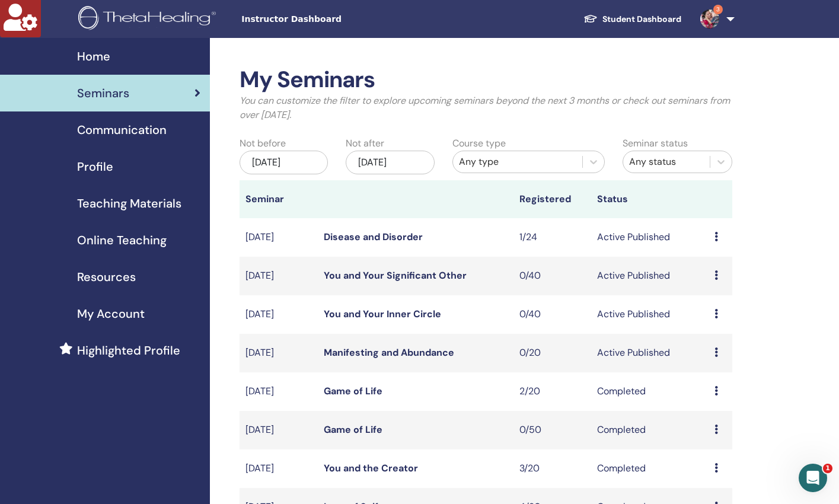 Image resolution: width=839 pixels, height=504 pixels. What do you see at coordinates (486, 108) in the screenshot?
I see `p: You can customize the filter to explore upcoming seminars beyond the next 3 months or check out s...` at bounding box center [486, 108].